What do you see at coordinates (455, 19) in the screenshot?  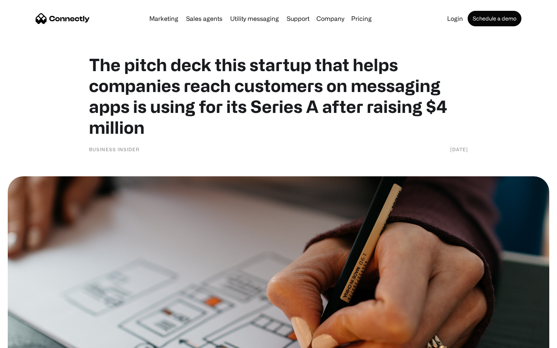 I see `a: Login` at bounding box center [455, 19].